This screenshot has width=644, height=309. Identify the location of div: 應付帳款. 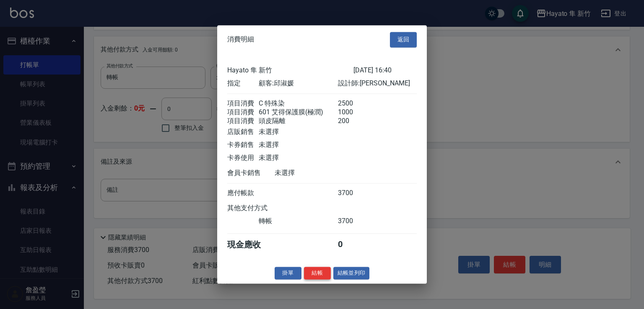
(243, 193).